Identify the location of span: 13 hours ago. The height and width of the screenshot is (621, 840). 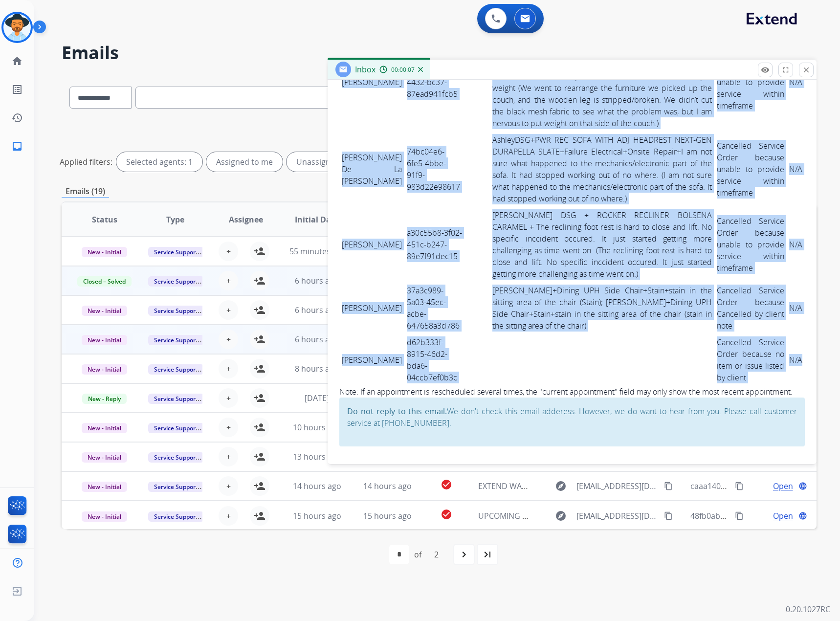
(316, 457).